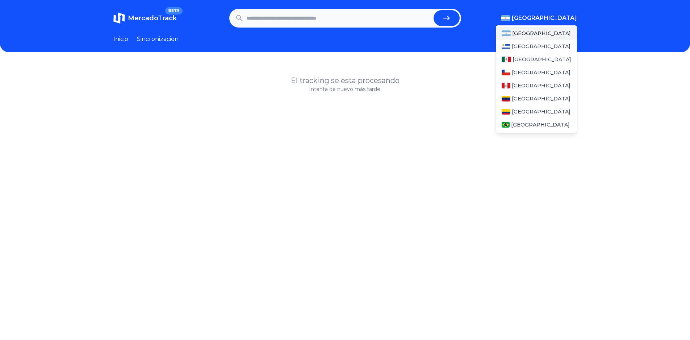 The image size is (690, 340). What do you see at coordinates (506, 112) in the screenshot?
I see `img: Colombia` at bounding box center [506, 112].